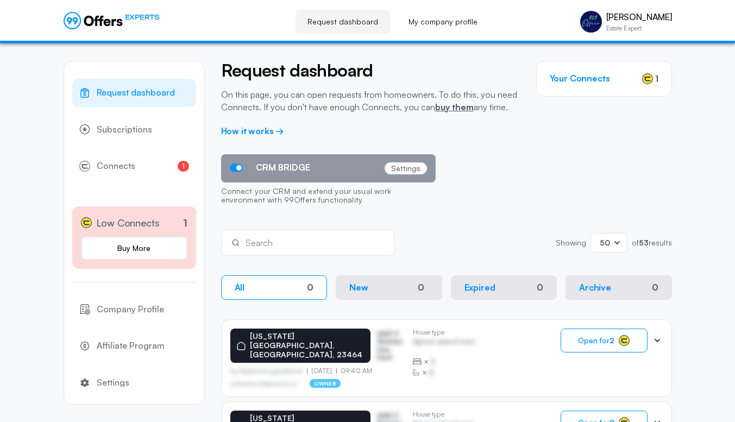 This screenshot has height=422, width=735. I want to click on p: owner, so click(325, 383).